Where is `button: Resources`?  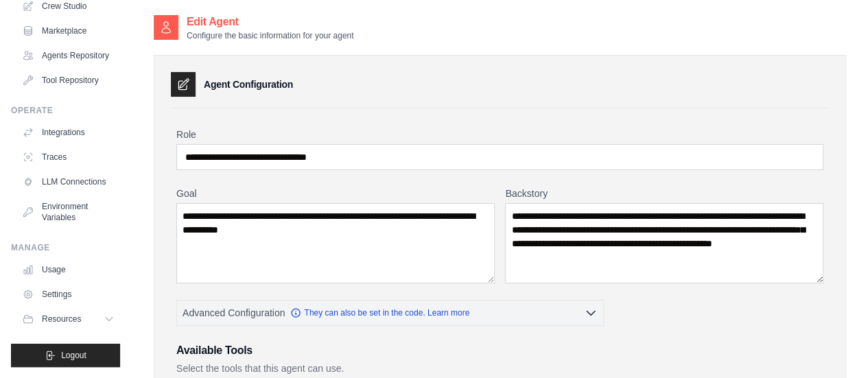
button: Resources is located at coordinates (68, 319).